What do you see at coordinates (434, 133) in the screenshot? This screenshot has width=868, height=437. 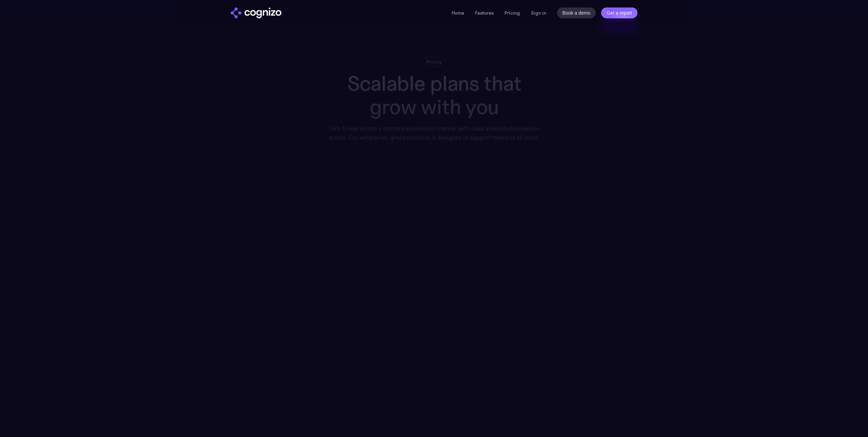 I see `div: Turn AI search into a primary acquisition channel with deep analytics focused on action. Our ente...` at bounding box center [434, 133].